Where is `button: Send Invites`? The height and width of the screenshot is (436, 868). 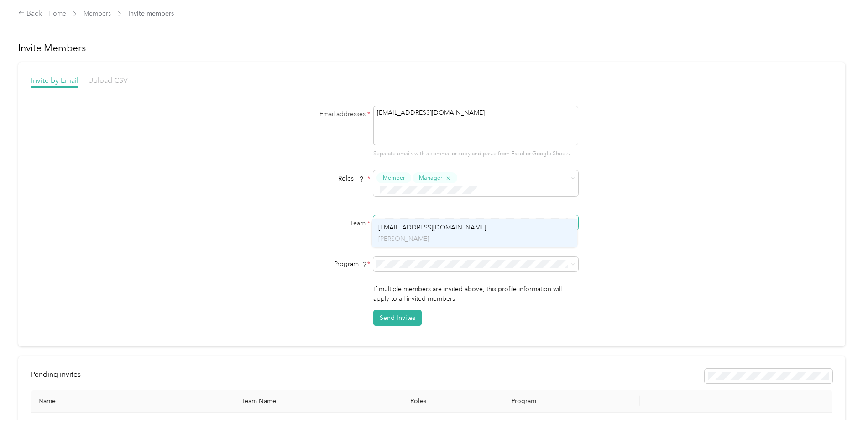
button: Send Invites is located at coordinates (397, 318).